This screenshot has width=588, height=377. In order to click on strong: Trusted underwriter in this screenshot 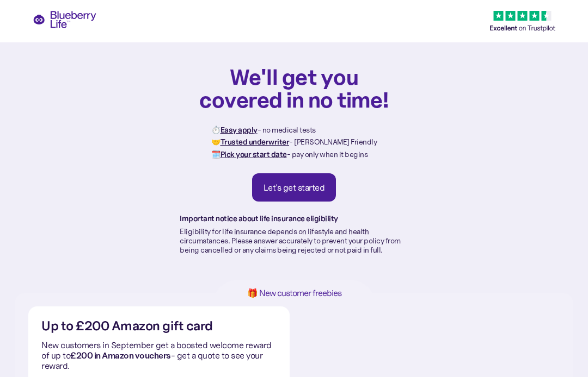, I will do `click(255, 142)`.